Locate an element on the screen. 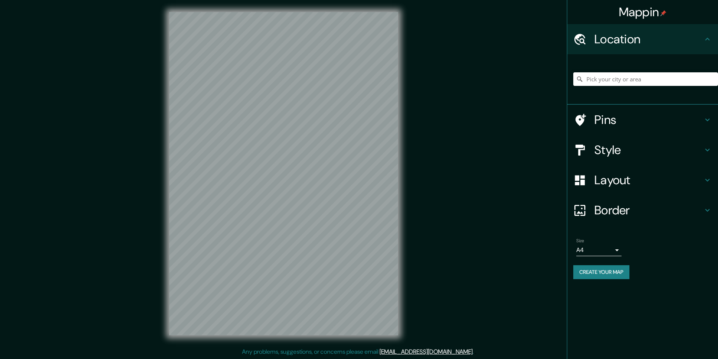 This screenshot has height=359, width=718. h4: Style is located at coordinates (649, 150).